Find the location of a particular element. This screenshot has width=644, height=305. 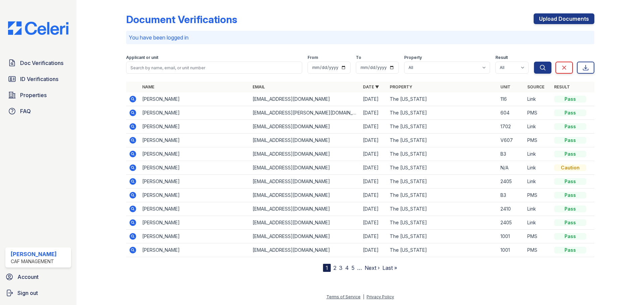

div: 1 is located at coordinates (326, 268).